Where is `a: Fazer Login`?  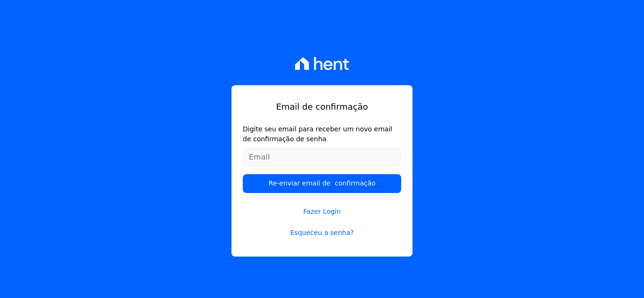 a: Fazer Login is located at coordinates (322, 206).